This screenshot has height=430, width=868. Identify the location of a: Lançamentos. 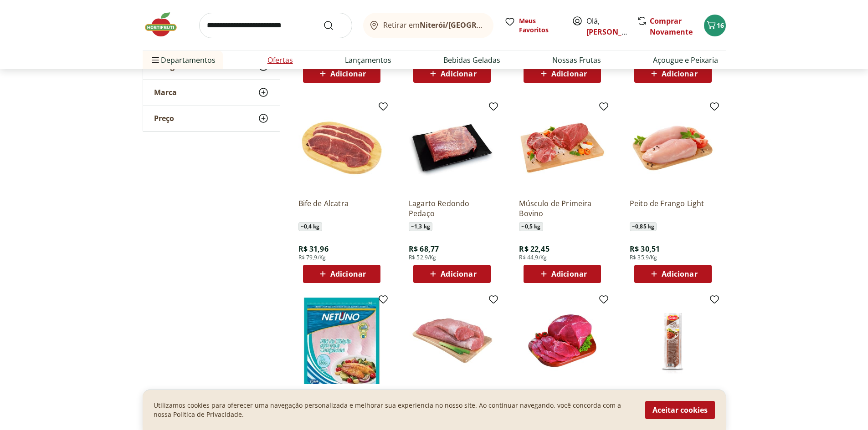
(368, 60).